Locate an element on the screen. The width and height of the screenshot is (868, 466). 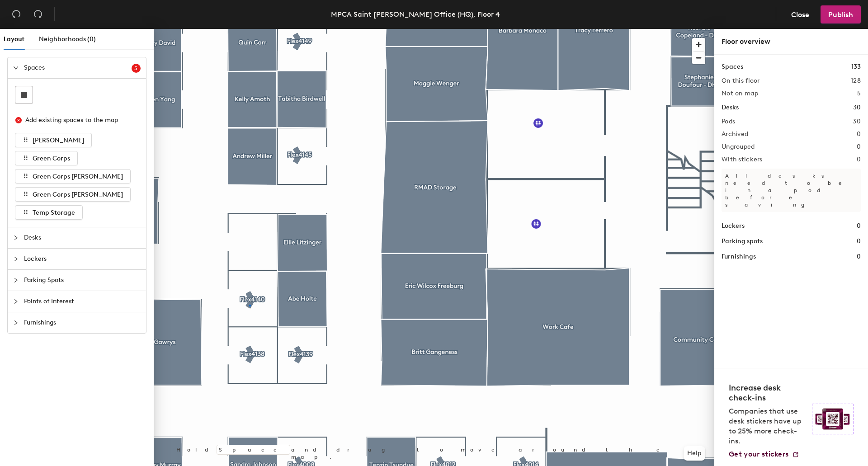
div: Floor overview is located at coordinates (791, 42).